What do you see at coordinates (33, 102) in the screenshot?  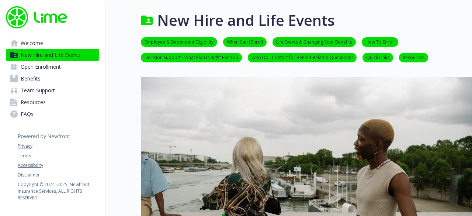 I see `span: Resources` at bounding box center [33, 102].